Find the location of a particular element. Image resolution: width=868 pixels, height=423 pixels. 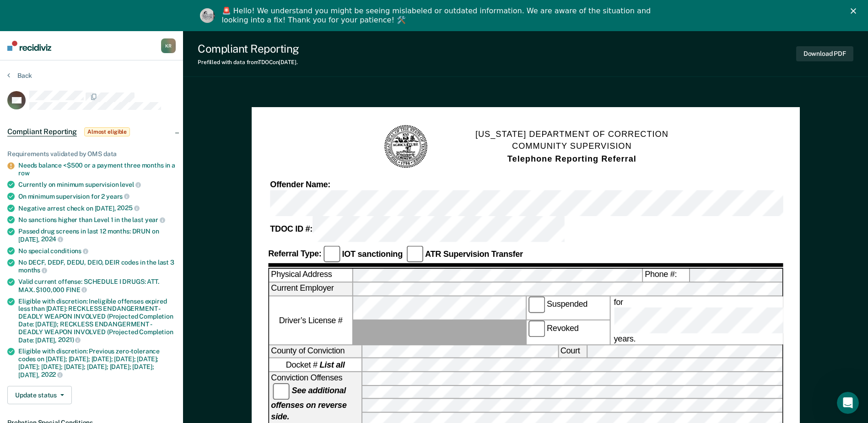

strong: List all is located at coordinates (331, 365).